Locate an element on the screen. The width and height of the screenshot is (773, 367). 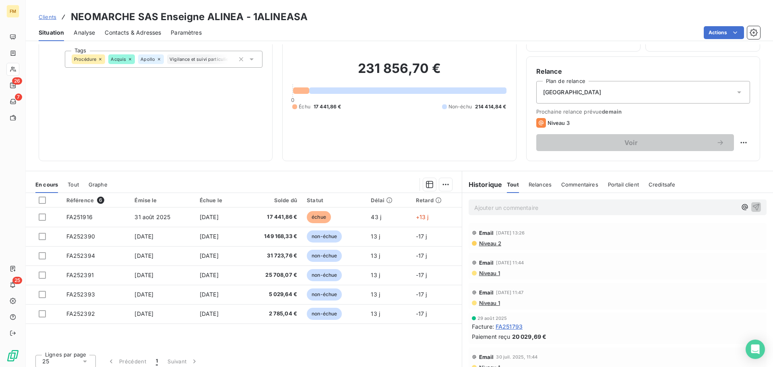
span: 6 is located at coordinates (101, 200).